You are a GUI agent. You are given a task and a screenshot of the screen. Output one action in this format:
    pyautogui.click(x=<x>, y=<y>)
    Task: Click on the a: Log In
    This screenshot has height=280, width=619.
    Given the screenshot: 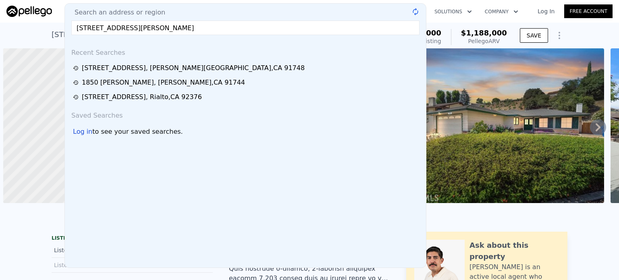 What is the action you would take?
    pyautogui.click(x=546, y=11)
    